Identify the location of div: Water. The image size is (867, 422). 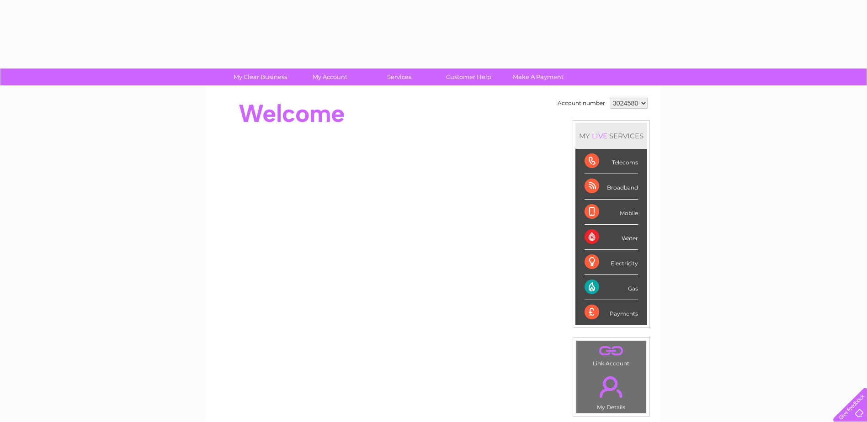
(611, 237).